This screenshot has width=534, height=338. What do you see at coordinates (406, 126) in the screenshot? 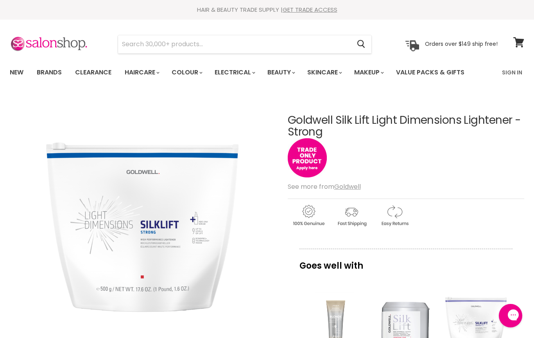
I see `h1: Goldwell Silk Lift Light Dimensions Lightener - Strong` at bounding box center [406, 126].